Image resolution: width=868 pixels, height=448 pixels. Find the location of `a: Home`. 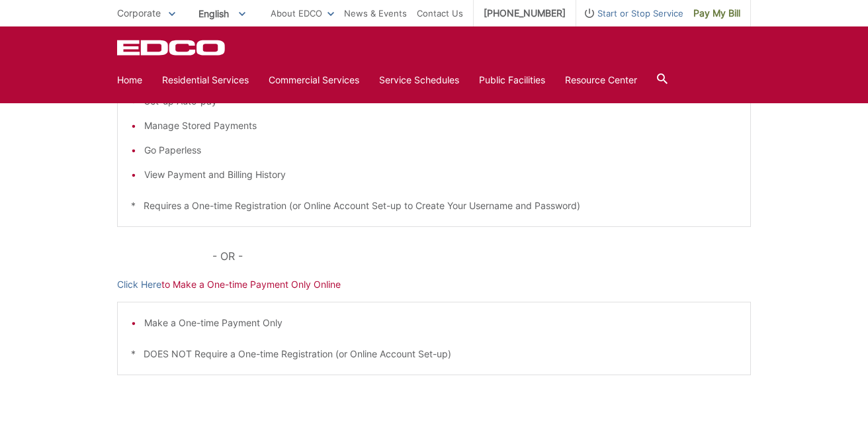

a: Home is located at coordinates (130, 80).